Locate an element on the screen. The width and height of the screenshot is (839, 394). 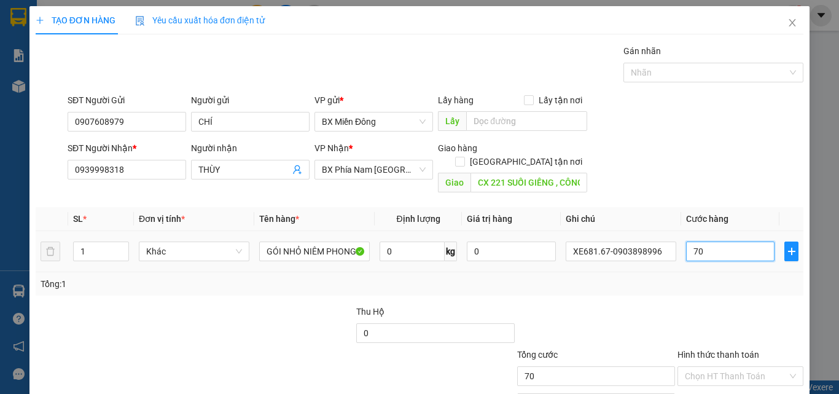
span: user-add is located at coordinates (297, 169).